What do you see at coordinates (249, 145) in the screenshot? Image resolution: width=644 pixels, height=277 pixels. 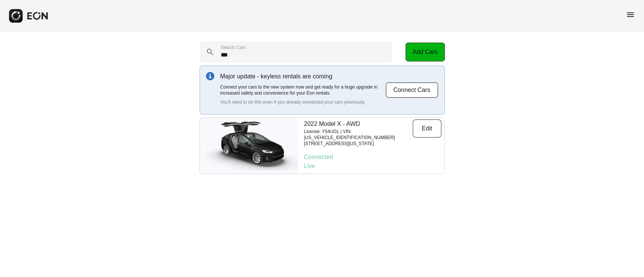 I see `img: car` at bounding box center [249, 145].